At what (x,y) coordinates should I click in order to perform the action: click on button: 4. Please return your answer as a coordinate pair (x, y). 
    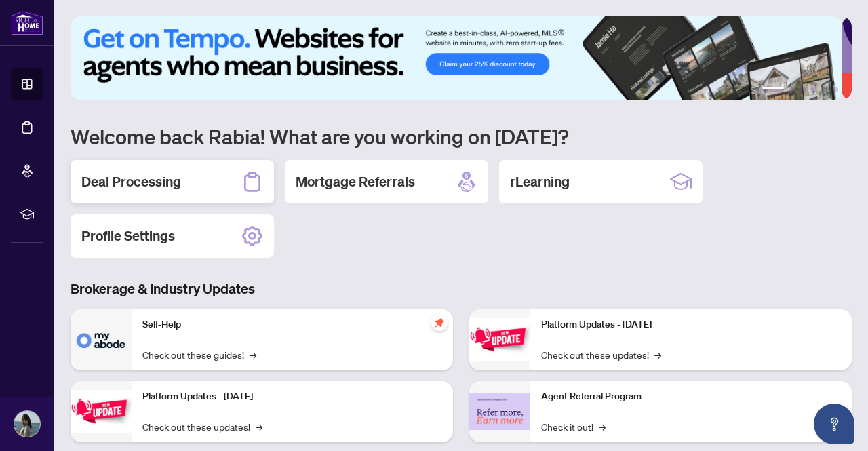
    Looking at the image, I should click on (814, 89).